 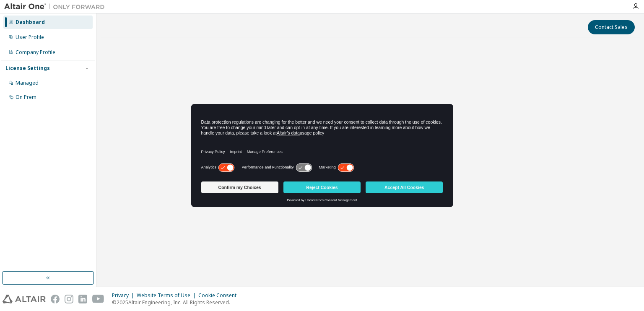 What do you see at coordinates (220, 296) in the screenshot?
I see `div: Cookie Consent` at bounding box center [220, 296].